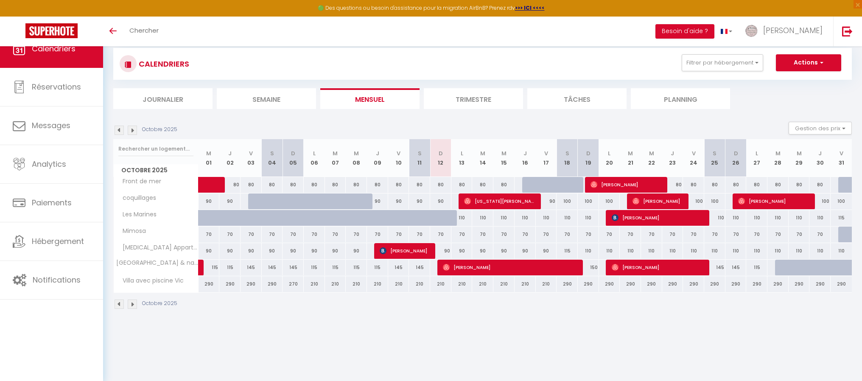 The image size is (862, 381). Describe the element at coordinates (462, 158) in the screenshot. I see `th: 13` at that location.